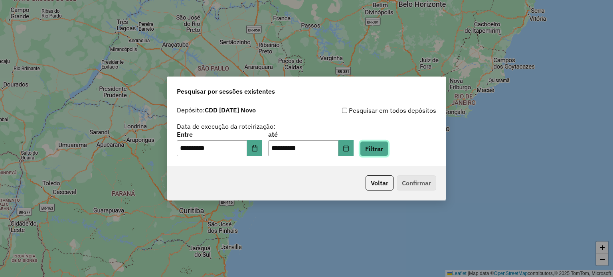  I want to click on span: Pesquisar por sessões existentes, so click(226, 91).